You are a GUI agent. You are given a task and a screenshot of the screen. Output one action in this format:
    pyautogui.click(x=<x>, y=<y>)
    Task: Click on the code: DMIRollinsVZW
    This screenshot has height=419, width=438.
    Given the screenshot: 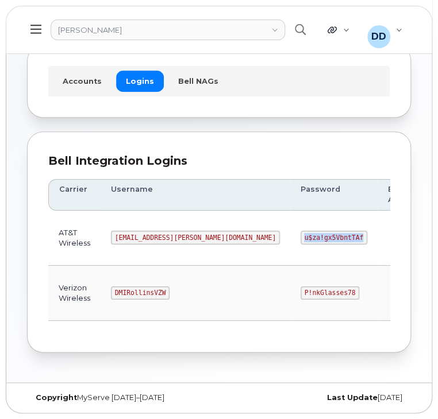 What is the action you would take?
    pyautogui.click(x=140, y=293)
    